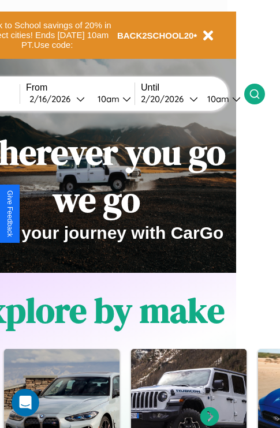  I want to click on div: Give Feedback, so click(10, 213).